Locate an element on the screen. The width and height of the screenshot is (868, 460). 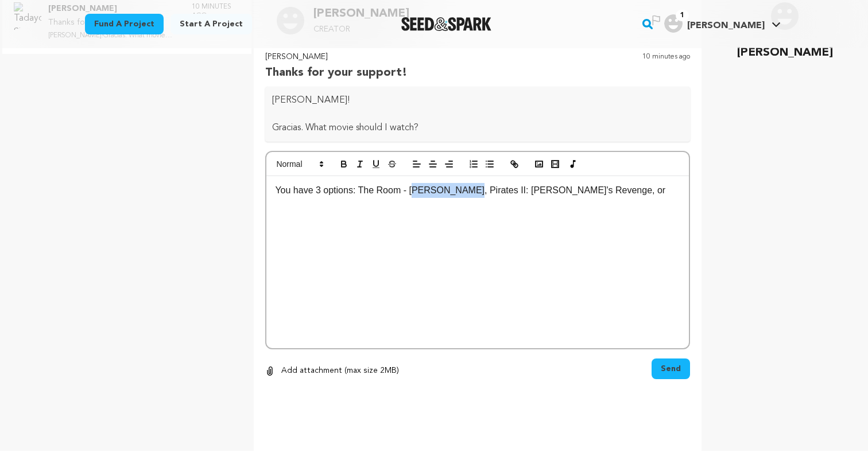
p: Add attachment (max size 2MB) is located at coordinates (340, 371).